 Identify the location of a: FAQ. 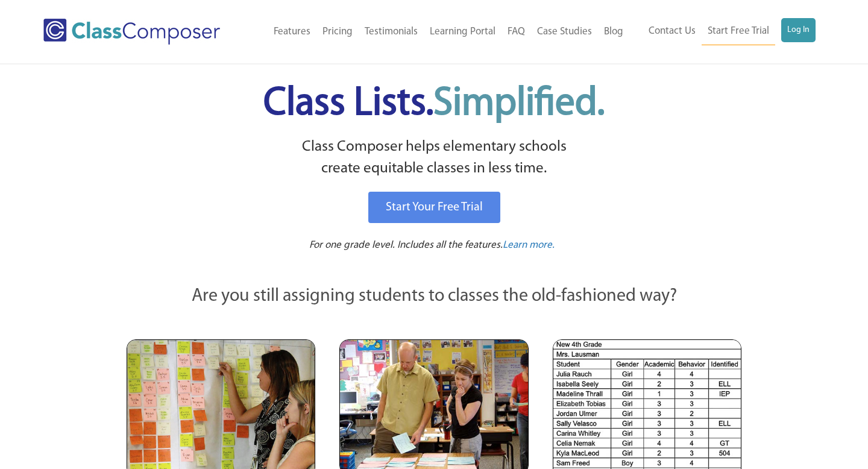
(516, 32).